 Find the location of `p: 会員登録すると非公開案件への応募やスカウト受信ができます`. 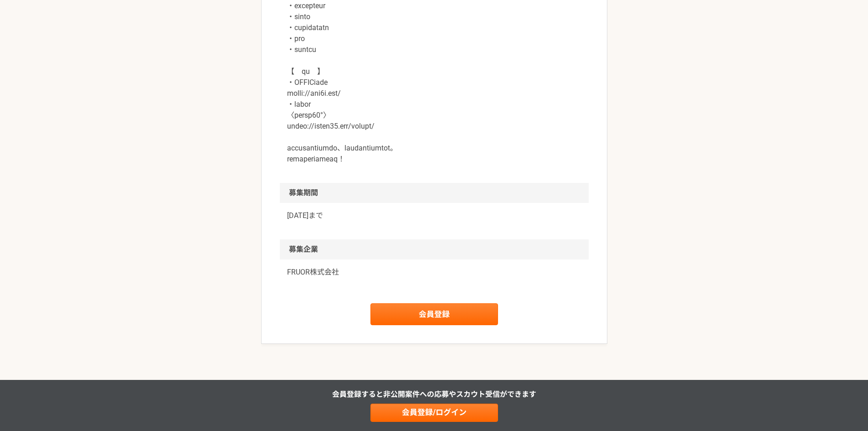

p: 会員登録すると非公開案件への応募やスカウト受信ができます is located at coordinates (435, 395).